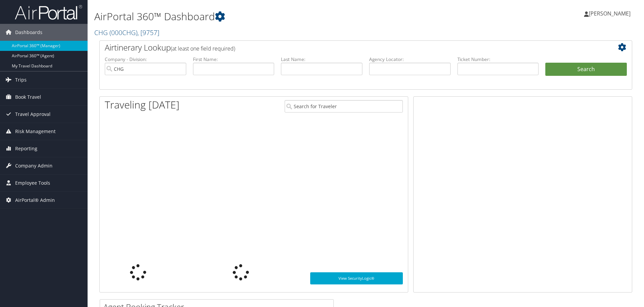 The width and height of the screenshot is (644, 307). I want to click on span: Dashboards, so click(29, 32).